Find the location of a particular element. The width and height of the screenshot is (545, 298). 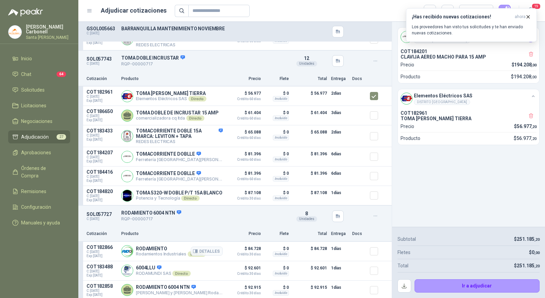

p: TOMA 5320-W DOBLE P/T 15A BLANCO is located at coordinates (179, 193).